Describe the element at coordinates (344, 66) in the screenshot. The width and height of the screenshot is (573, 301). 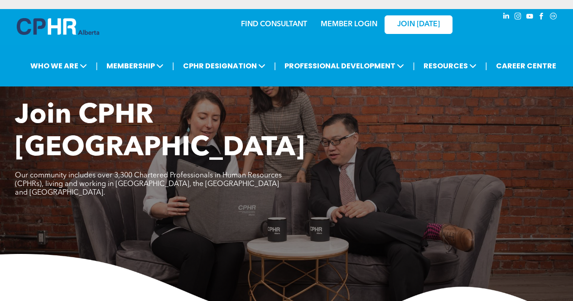
I see `span: PROFESSIONAL DEVELOPMENT` at that location.